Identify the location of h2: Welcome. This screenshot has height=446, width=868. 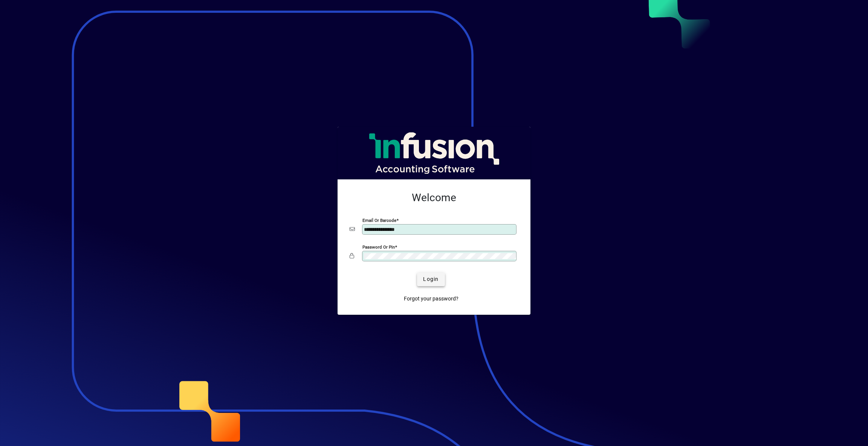
(434, 198).